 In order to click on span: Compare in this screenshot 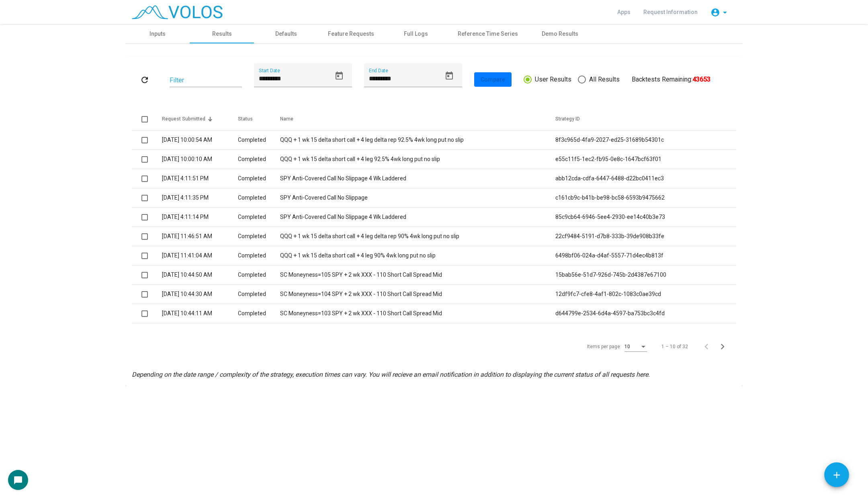, I will do `click(493, 80)`.